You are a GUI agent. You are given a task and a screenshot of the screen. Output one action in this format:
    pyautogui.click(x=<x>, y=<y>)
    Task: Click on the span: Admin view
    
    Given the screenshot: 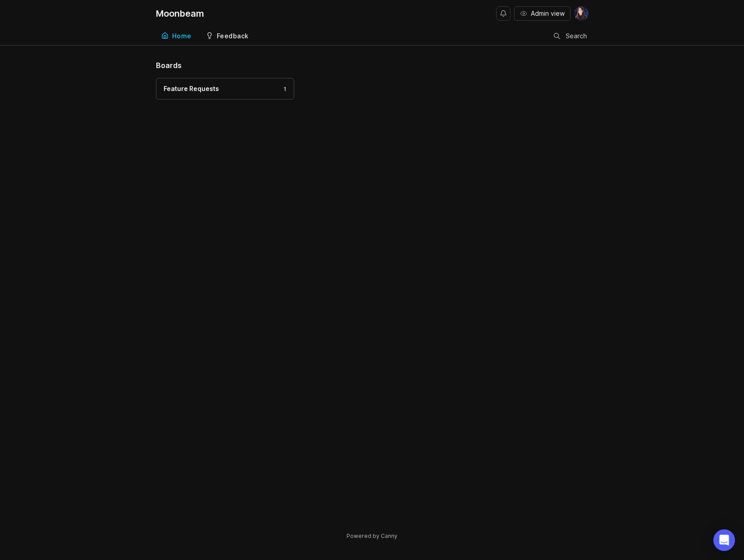 What is the action you would take?
    pyautogui.click(x=547, y=13)
    